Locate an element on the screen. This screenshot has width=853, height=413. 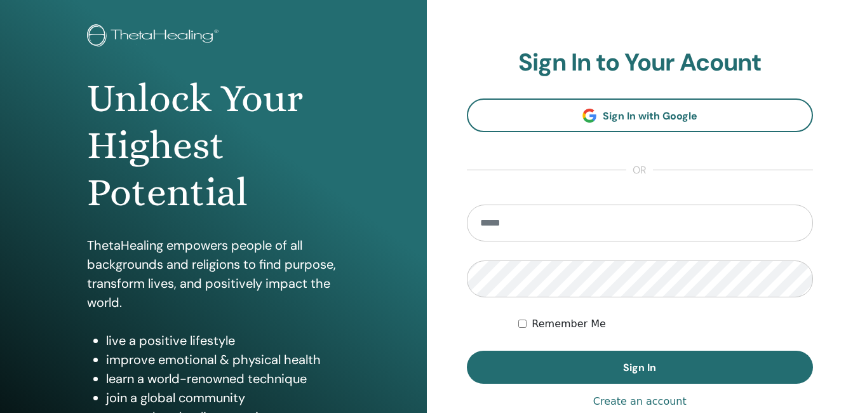
li: improve emotional & physical health is located at coordinates (223, 359).